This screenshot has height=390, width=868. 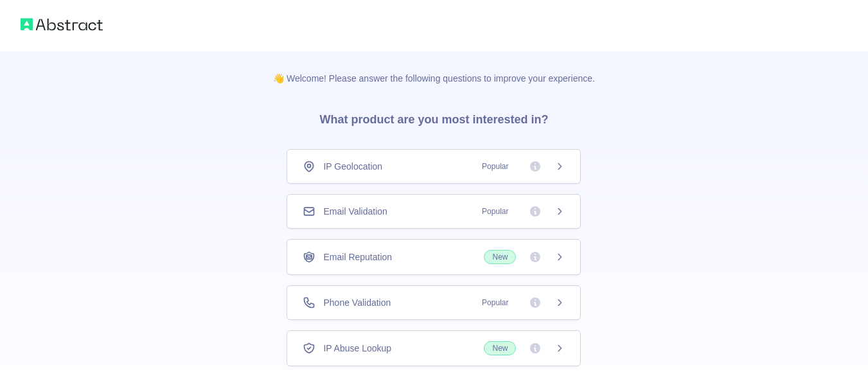 What do you see at coordinates (61, 25) in the screenshot?
I see `img: Abstract logo` at bounding box center [61, 25].